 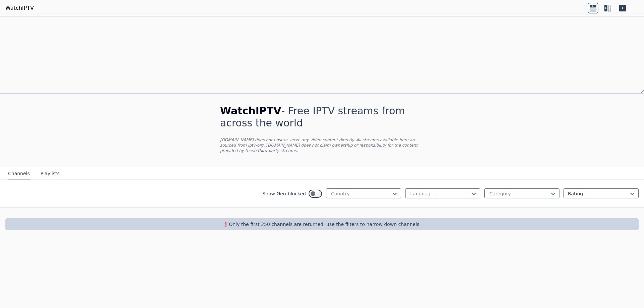 What do you see at coordinates (284, 194) in the screenshot?
I see `label: Show Geo-blocked` at bounding box center [284, 194].